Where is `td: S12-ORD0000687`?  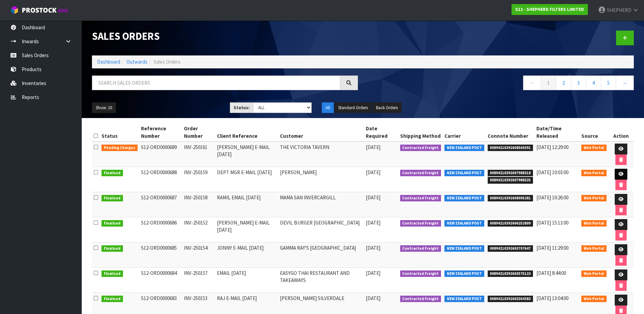 td: S12-ORD0000687 is located at coordinates (161, 205).